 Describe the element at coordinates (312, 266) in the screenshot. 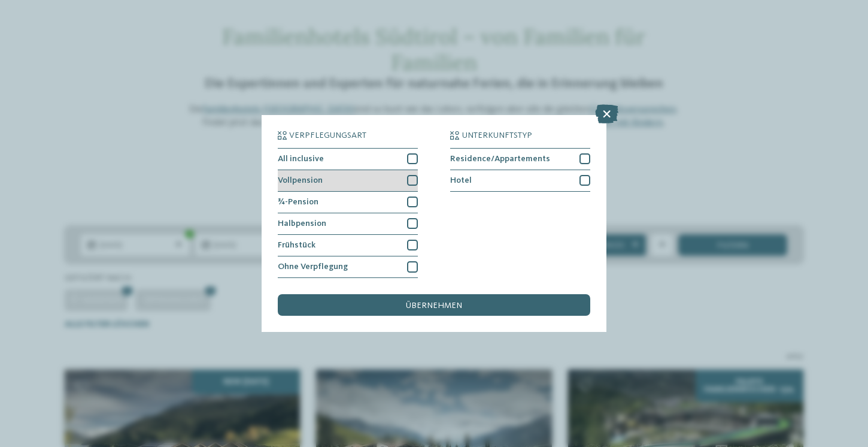

I see `span: Ohne Verpflegung` at that location.